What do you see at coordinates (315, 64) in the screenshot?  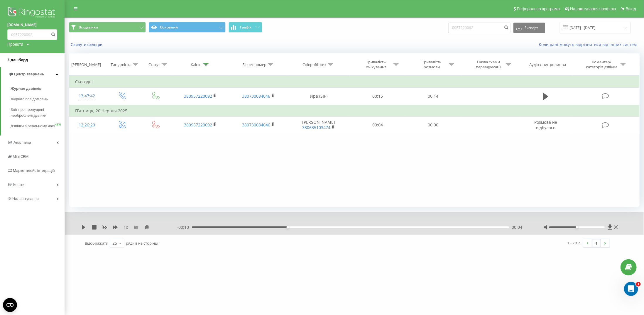 I see `div: Співробітник` at bounding box center [315, 64].